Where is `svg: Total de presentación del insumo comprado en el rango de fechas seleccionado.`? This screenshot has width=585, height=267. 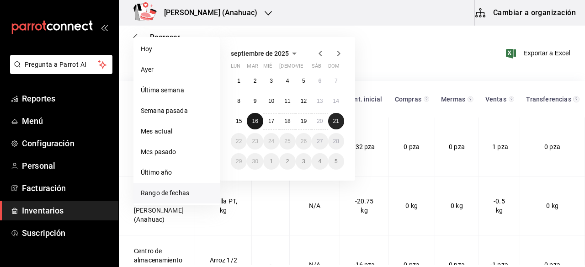 svg: Total de presentación del insumo comprado en el rango de fechas seleccionado. is located at coordinates (426, 99).